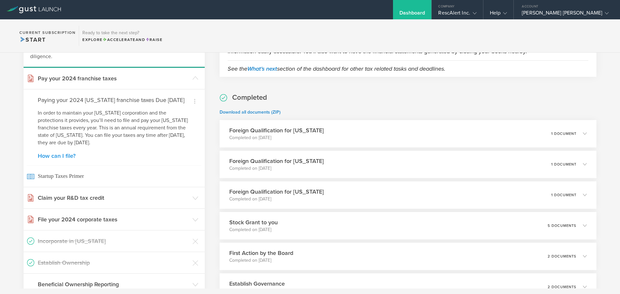  Describe the element at coordinates (337, 69) in the screenshot. I see `em: See the section of the dashboard for other tax related tasks and deadlines.` at that location.